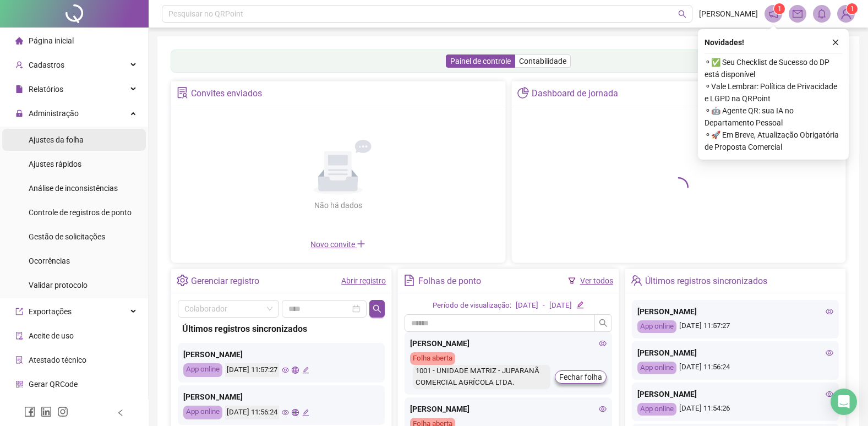 The height and width of the screenshot is (426, 868). Describe the element at coordinates (46, 65) in the screenshot. I see `span: Cadastros` at that location.